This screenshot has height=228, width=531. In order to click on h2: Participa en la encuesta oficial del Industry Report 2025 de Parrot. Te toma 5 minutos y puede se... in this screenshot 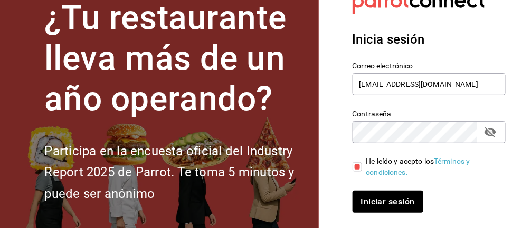, I will do `click(175, 173)`.